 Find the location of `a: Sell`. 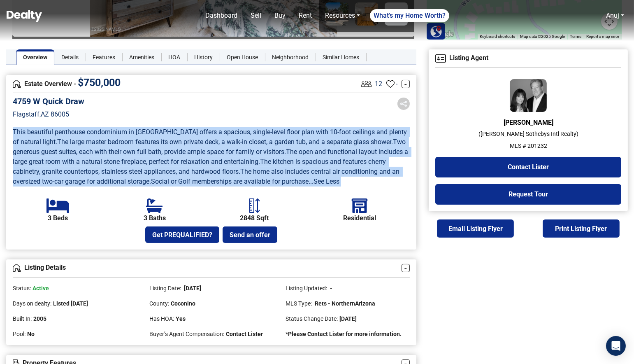

a: Sell is located at coordinates (256, 16).